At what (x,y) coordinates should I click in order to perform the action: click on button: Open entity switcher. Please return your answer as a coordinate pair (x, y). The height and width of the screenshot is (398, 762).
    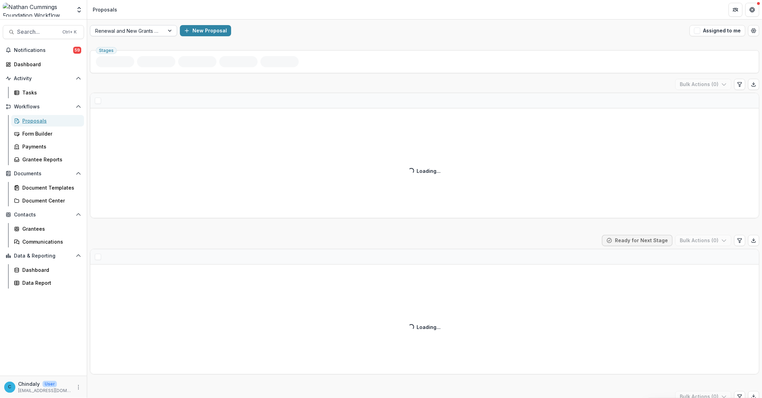
    Looking at the image, I should click on (79, 10).